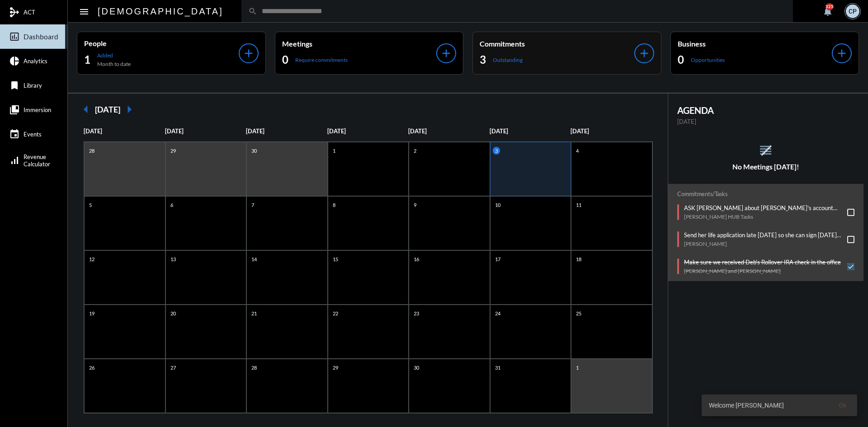 This screenshot has width=868, height=427. I want to click on p: Month to date, so click(114, 64).